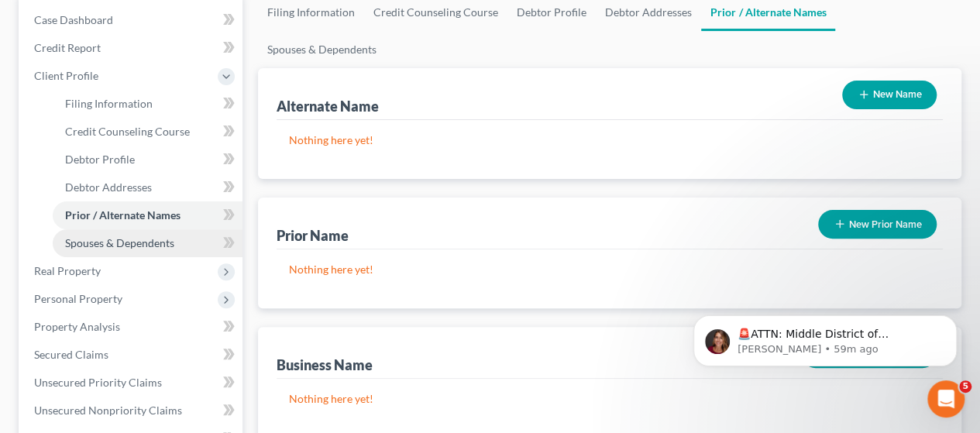 The width and height of the screenshot is (980, 433). Describe the element at coordinates (132, 383) in the screenshot. I see `a: Unsecured Priority Claims` at that location.